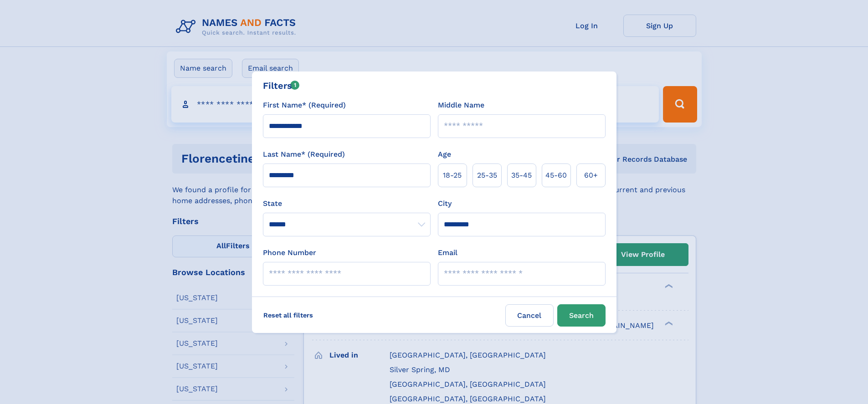  What do you see at coordinates (452, 176) in the screenshot?
I see `span: 18‑25` at bounding box center [452, 176].